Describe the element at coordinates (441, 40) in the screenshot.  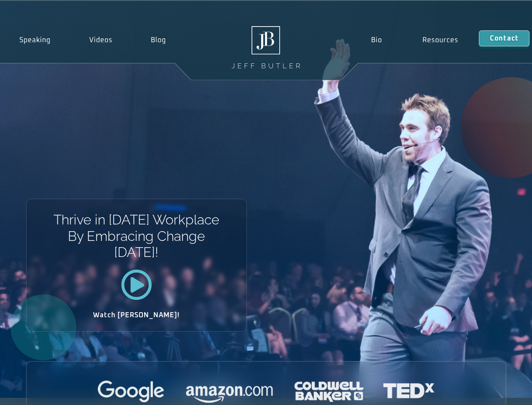
I see `a: Resources` at that location.